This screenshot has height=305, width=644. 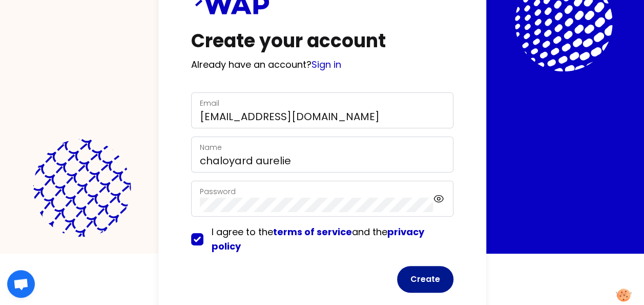 I want to click on a: terms of service, so click(x=313, y=232).